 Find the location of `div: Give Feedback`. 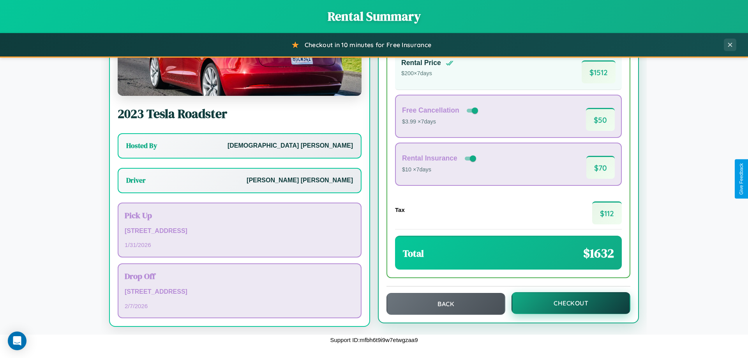

div: Give Feedback is located at coordinates (741, 179).